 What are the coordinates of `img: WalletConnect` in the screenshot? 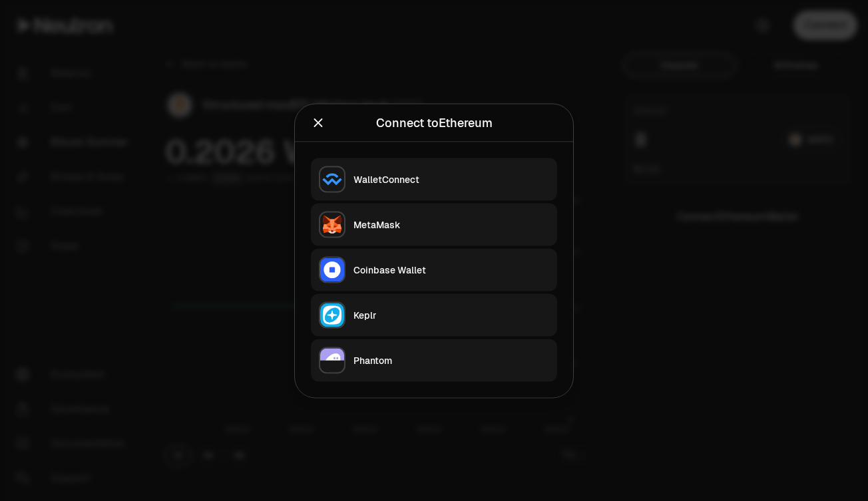 It's located at (332, 179).